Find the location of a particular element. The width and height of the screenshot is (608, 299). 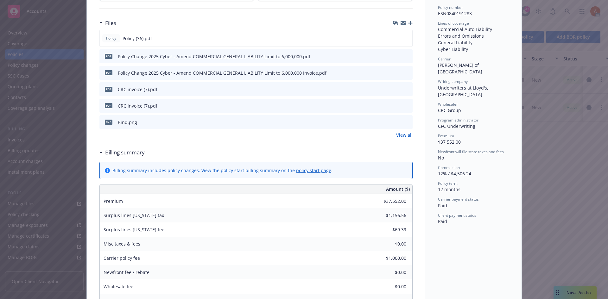

span: Writing company is located at coordinates (453, 81).